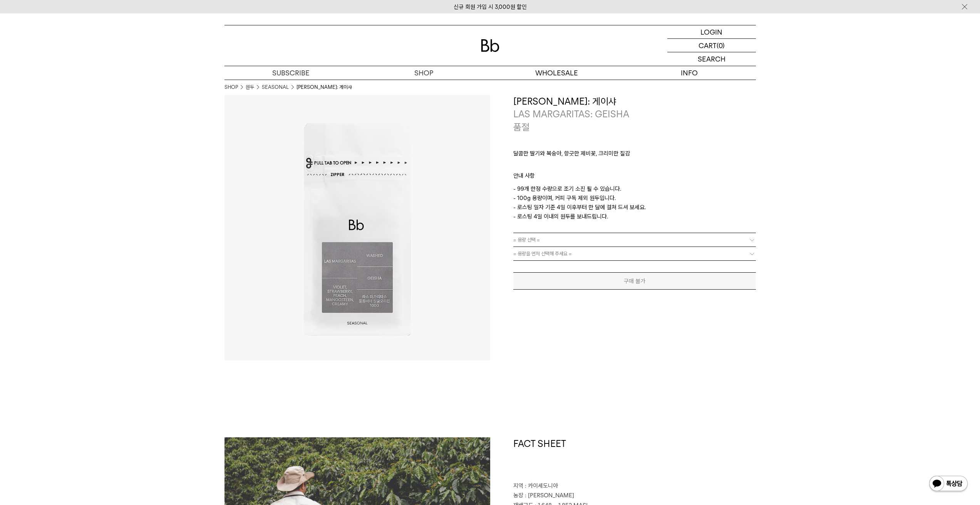 Image resolution: width=980 pixels, height=505 pixels. What do you see at coordinates (519, 486) in the screenshot?
I see `span: 지역` at bounding box center [519, 486].